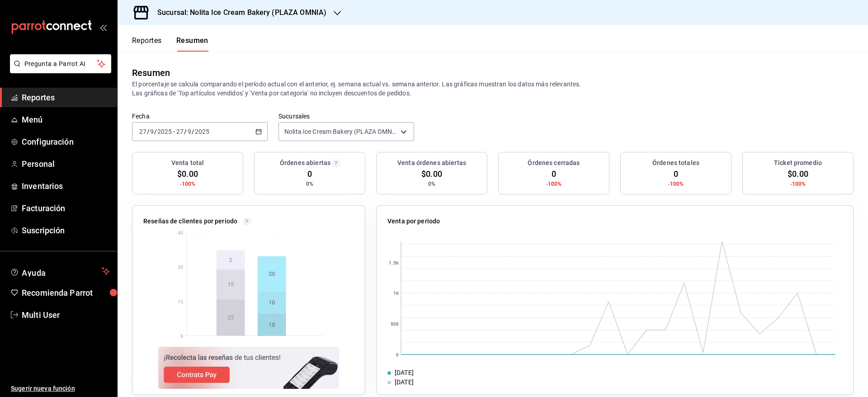  Describe the element at coordinates (60, 64) in the screenshot. I see `button: Pregunta a Parrot AI` at that location.